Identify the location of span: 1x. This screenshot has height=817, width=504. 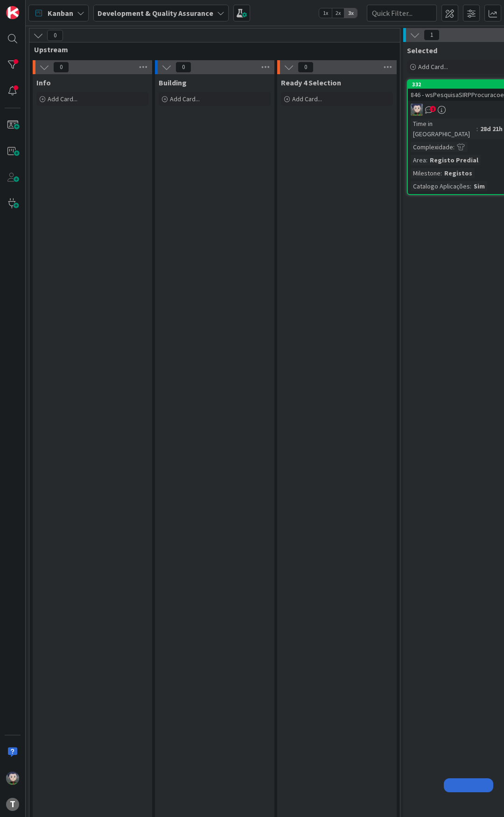
(325, 13).